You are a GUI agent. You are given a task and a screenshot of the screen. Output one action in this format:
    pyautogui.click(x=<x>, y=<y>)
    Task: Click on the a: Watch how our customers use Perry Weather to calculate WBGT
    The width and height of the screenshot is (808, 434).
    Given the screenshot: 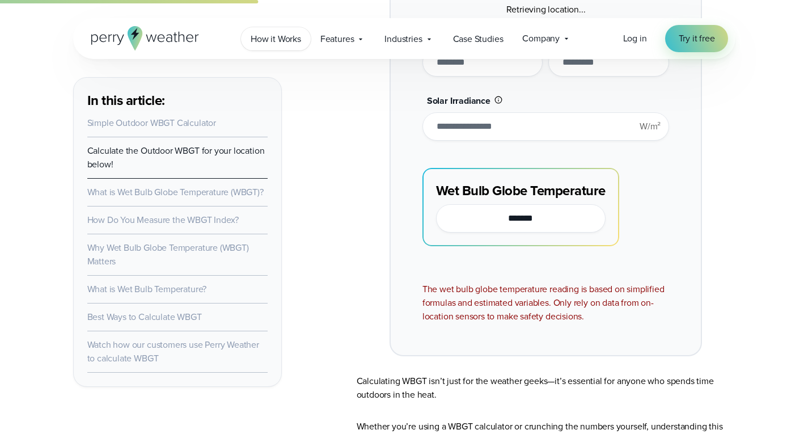 What is the action you would take?
    pyautogui.click(x=173, y=351)
    